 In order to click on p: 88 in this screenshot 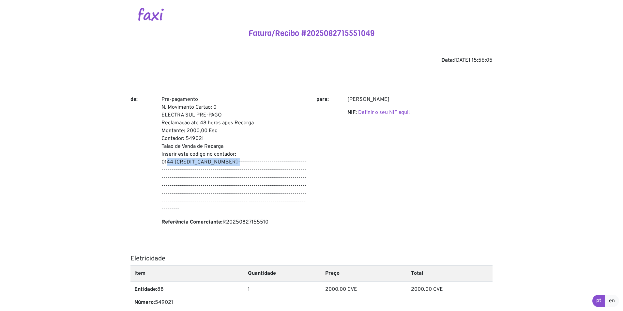, I will do `click(187, 289)`.